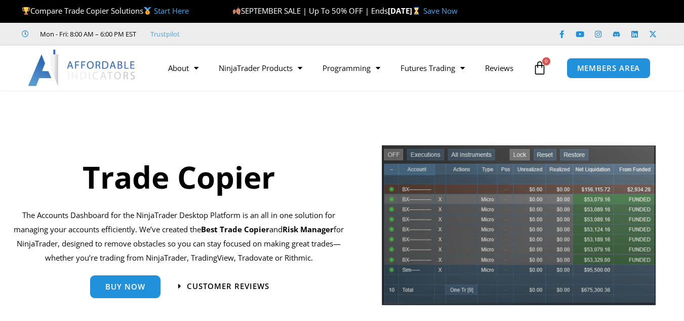 The height and width of the screenshot is (321, 684). What do you see at coordinates (540, 68) in the screenshot?
I see `a: 0` at bounding box center [540, 68].